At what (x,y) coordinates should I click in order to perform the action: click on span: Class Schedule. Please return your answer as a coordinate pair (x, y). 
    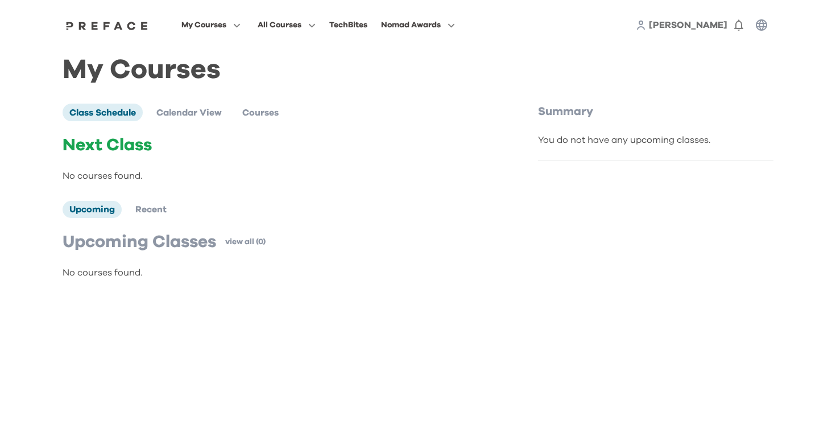
    Looking at the image, I should click on (102, 113).